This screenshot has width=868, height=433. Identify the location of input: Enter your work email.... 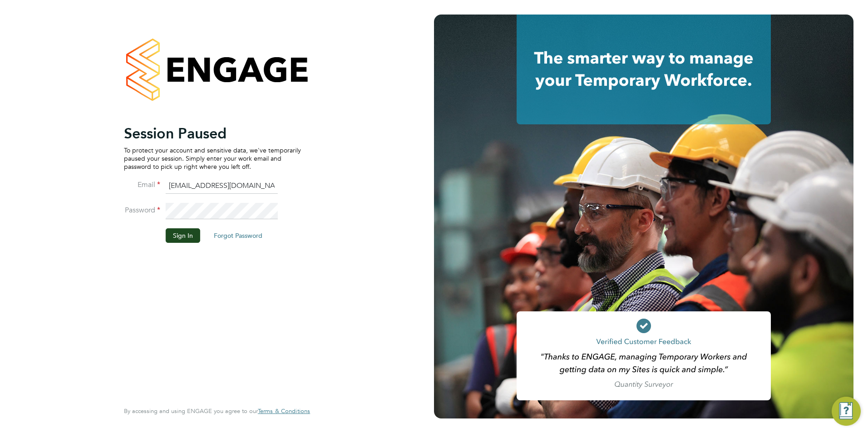
(221, 186).